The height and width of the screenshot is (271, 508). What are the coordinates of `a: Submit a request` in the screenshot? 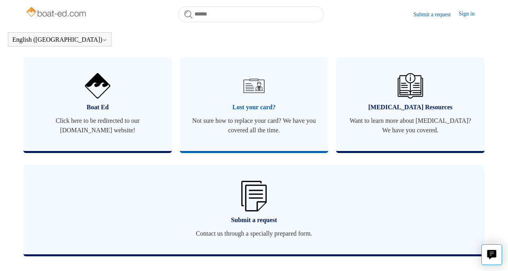 It's located at (436, 14).